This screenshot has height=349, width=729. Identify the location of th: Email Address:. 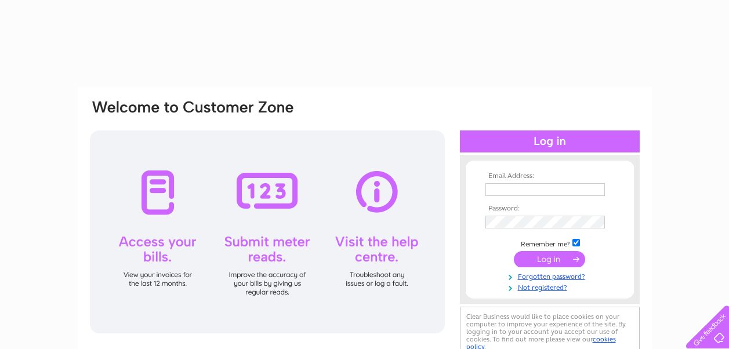
(550, 176).